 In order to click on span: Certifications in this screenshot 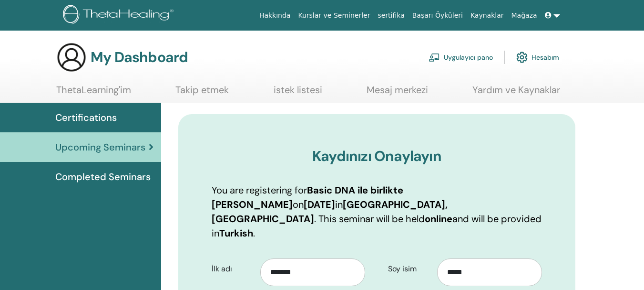, I will do `click(86, 117)`.